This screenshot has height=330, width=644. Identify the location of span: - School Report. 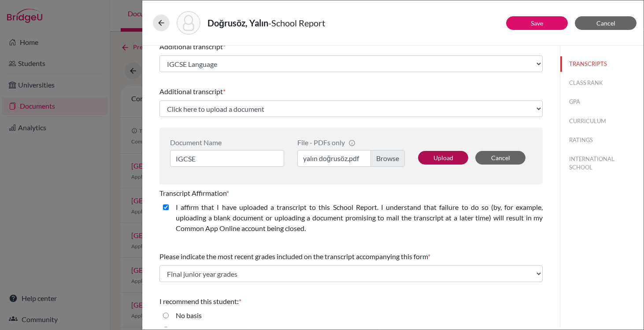
(297, 23).